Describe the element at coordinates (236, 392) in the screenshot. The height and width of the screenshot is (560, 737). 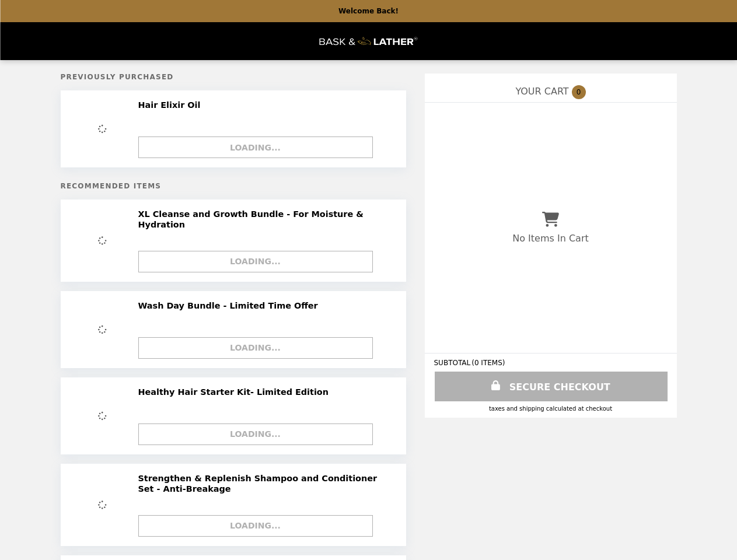
I see `h2: Healthy Hair Starter Kit- Limited Edition` at that location.